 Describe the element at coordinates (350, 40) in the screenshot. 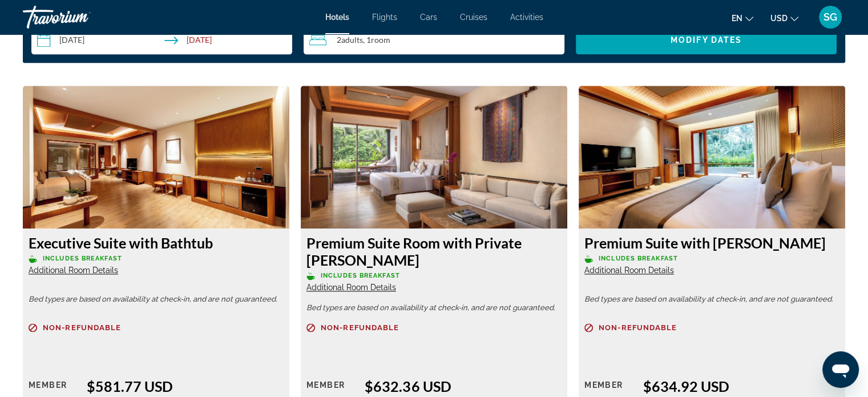

I see `span: 2` at that location.